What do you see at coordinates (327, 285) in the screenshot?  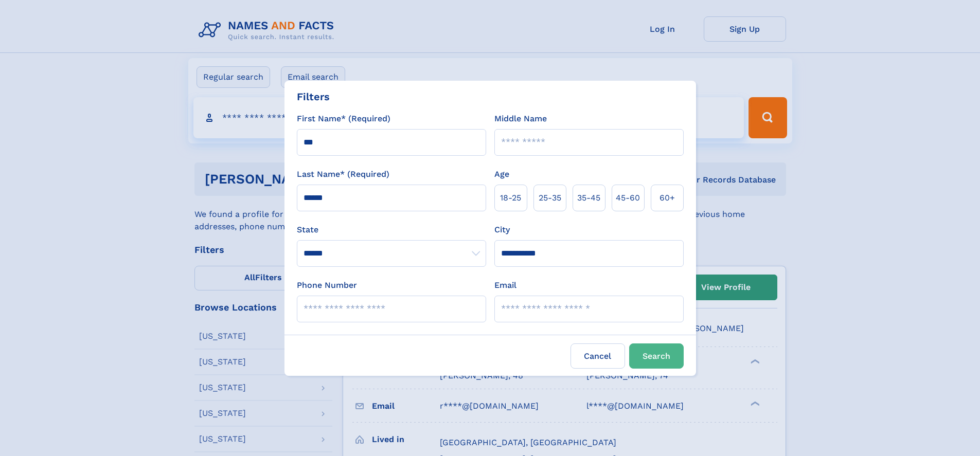 I see `label: Phone Number` at bounding box center [327, 285].